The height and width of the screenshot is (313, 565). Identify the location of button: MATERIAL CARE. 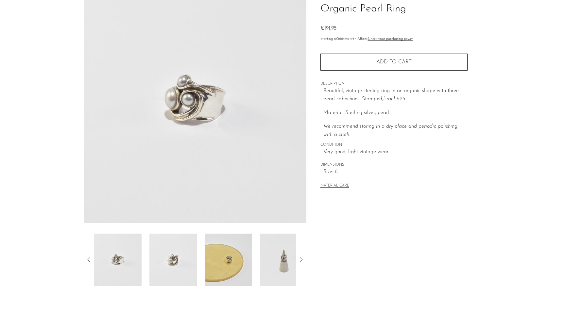
(335, 186).